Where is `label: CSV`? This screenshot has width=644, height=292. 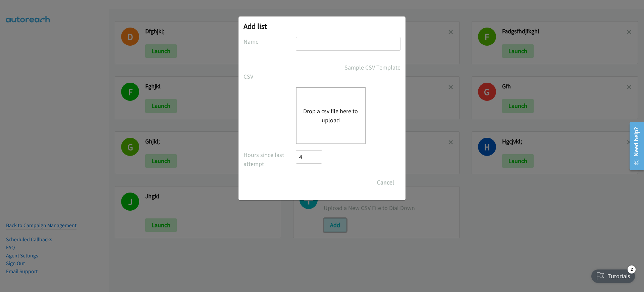 label: CSV is located at coordinates (270, 76).